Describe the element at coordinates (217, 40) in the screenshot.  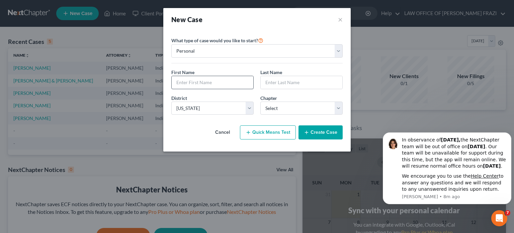
I see `label: What type of case would you like to start?` at that location.